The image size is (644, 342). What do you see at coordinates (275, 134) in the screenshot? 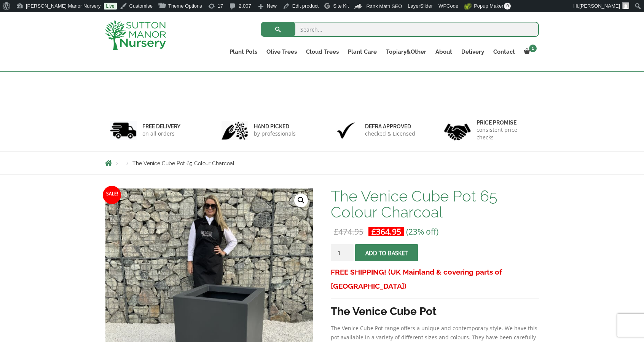
I see `p: by professionals` at bounding box center [275, 134].